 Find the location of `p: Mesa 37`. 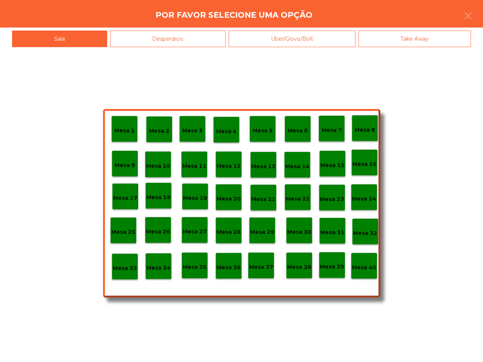

p: Mesa 37 is located at coordinates (261, 267).